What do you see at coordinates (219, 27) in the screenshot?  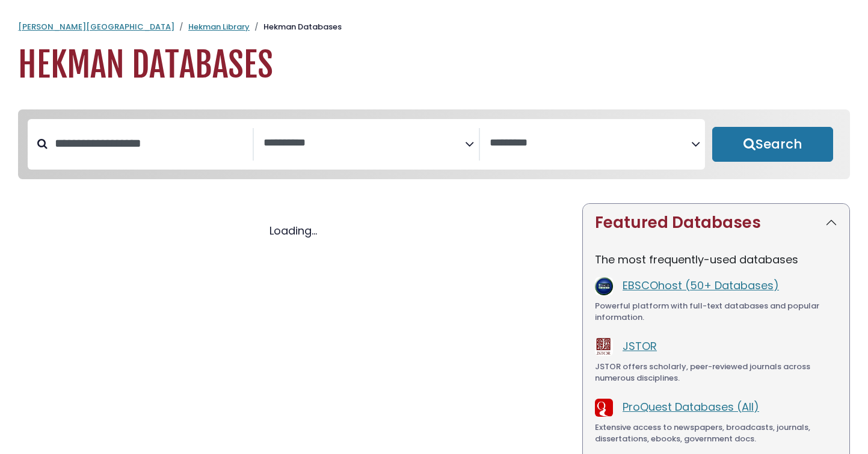 I see `a: Hekman Library` at bounding box center [219, 27].